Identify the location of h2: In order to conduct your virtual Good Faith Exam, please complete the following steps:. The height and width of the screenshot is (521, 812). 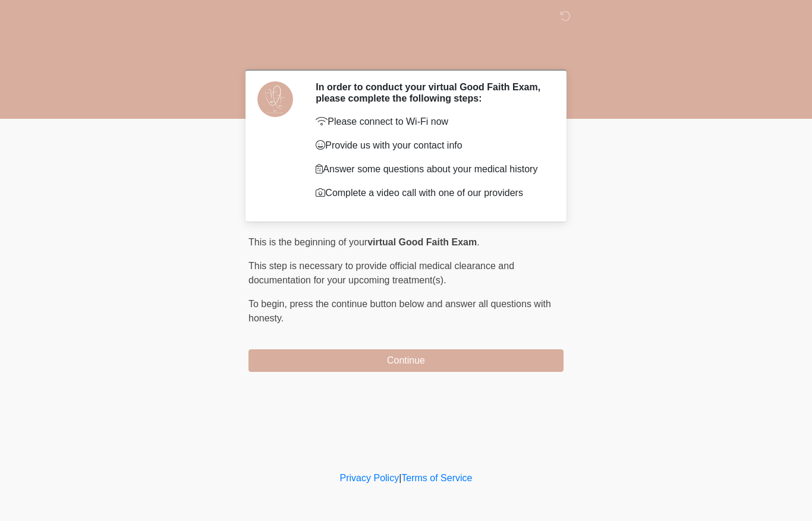
(431, 93).